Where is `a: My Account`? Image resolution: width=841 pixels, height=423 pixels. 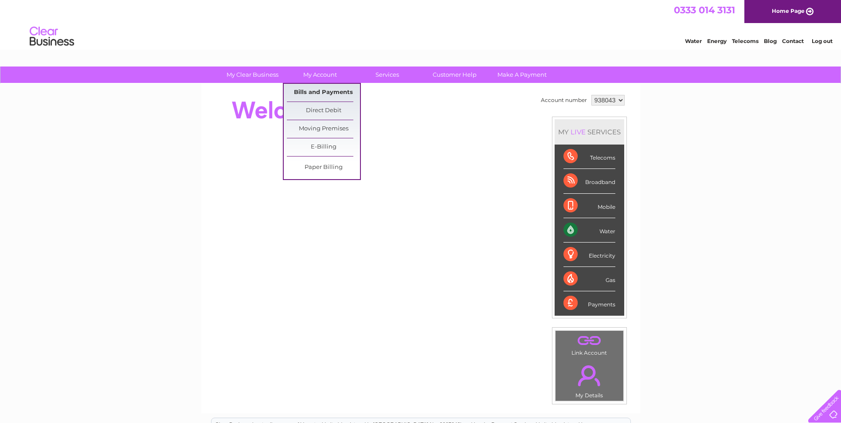
a: My Account is located at coordinates (319, 74).